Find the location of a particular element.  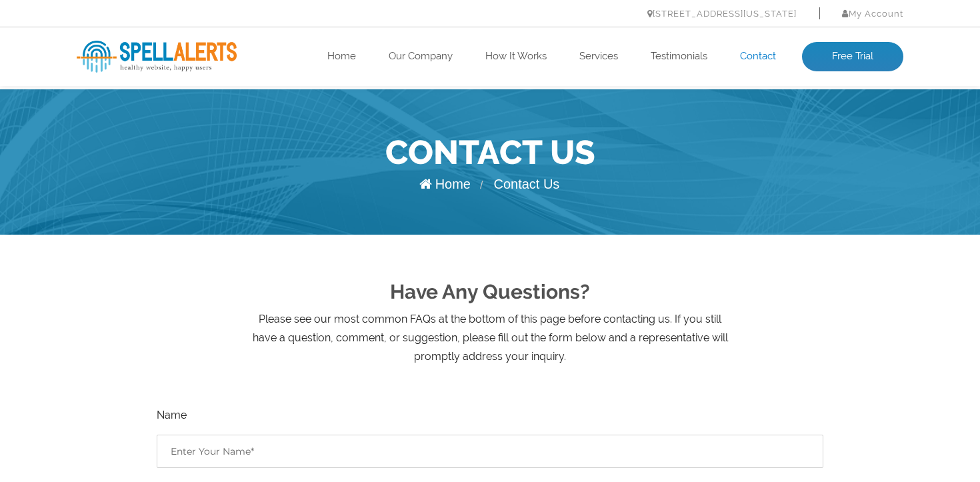

span: Contact Us is located at coordinates (526, 184).